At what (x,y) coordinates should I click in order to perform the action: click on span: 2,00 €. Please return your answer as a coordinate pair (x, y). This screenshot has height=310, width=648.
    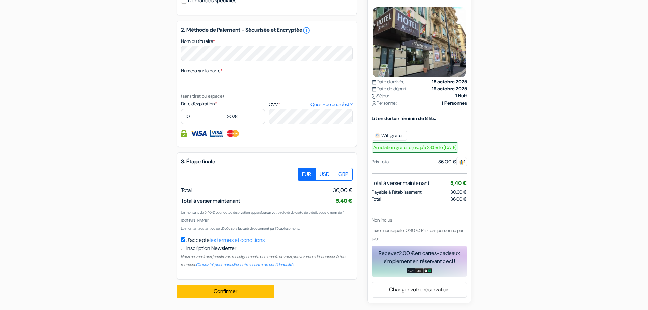
    Looking at the image, I should click on (407, 253).